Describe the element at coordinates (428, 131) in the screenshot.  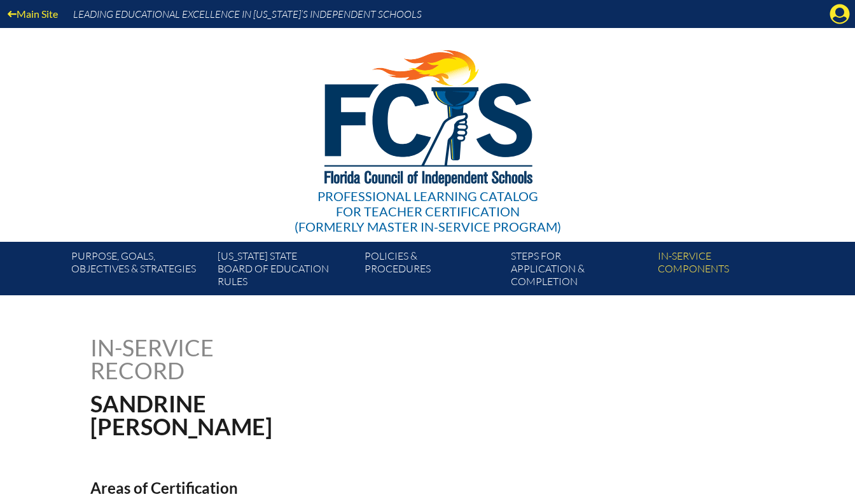
I see `a: Professional Learning Catalog for Teacher Certification(formerly Master In-service Program)` at that location.